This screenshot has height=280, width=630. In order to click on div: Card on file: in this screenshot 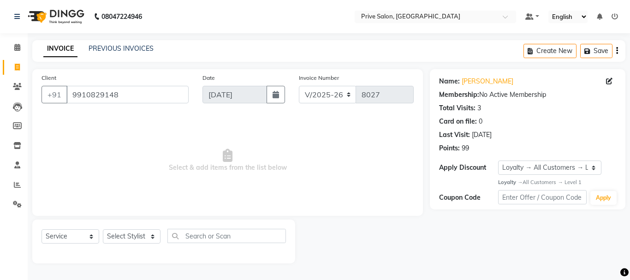, I will do `click(458, 121)`.